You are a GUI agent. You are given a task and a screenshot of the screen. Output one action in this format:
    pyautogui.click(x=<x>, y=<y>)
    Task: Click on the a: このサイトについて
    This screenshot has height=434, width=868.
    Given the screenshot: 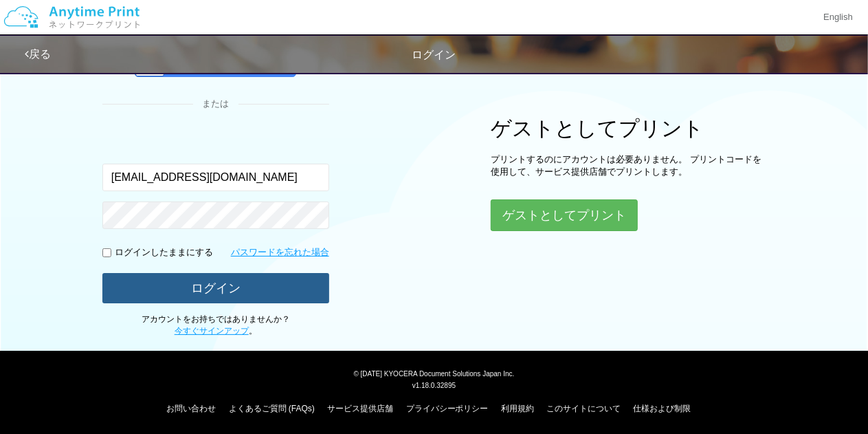 What is the action you would take?
    pyautogui.click(x=584, y=409)
    